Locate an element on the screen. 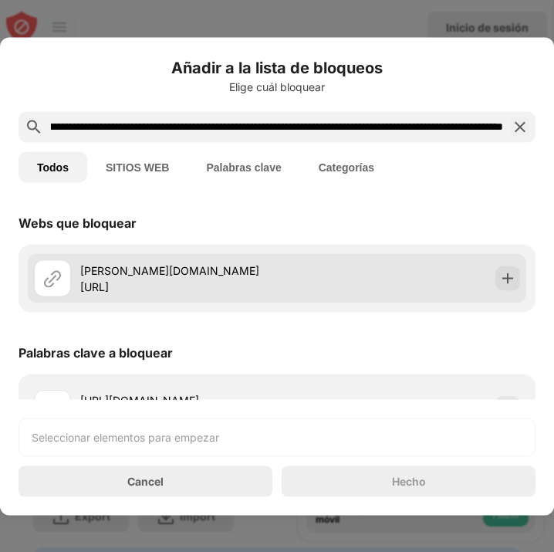 Image resolution: width=554 pixels, height=552 pixels. button: Palabras clave is located at coordinates (243, 167).